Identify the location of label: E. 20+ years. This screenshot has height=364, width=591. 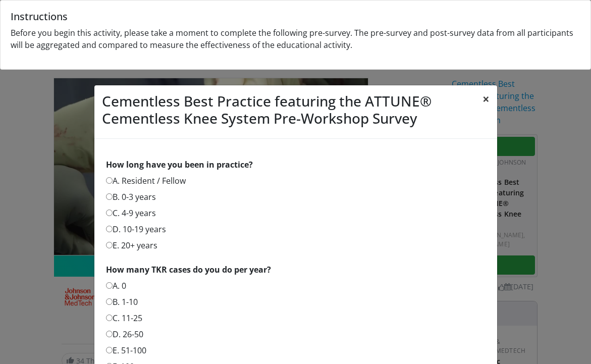
(132, 245).